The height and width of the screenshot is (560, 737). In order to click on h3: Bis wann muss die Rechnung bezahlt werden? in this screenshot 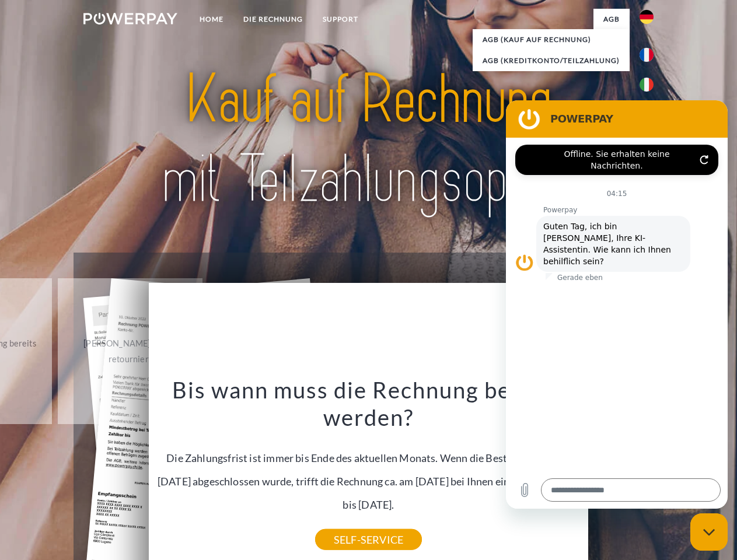, I will do `click(369, 404)`.